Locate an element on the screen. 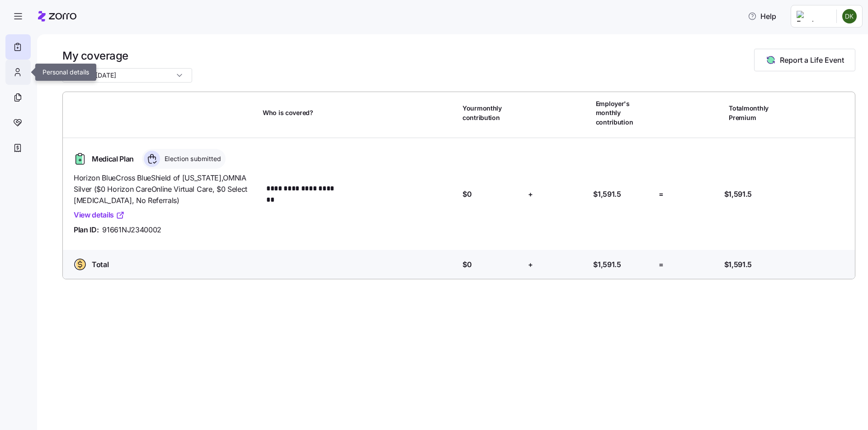 Image resolution: width=868 pixels, height=430 pixels. a: View details is located at coordinates (99, 215).